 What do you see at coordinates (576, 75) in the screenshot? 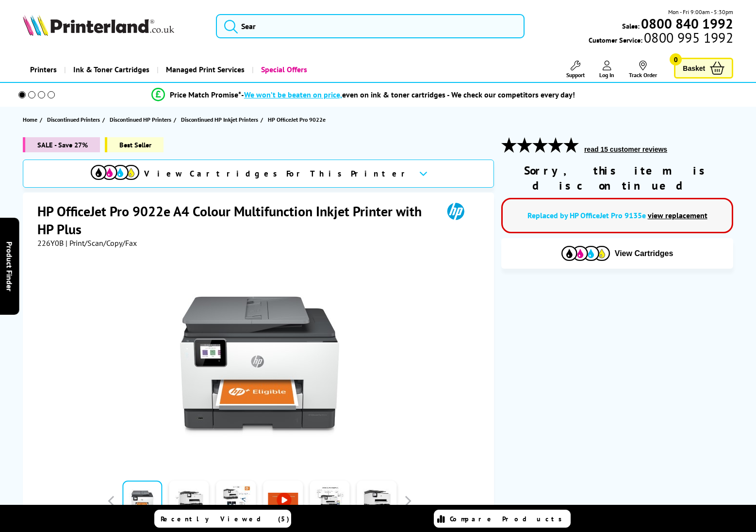
I see `span: Support` at bounding box center [576, 75].